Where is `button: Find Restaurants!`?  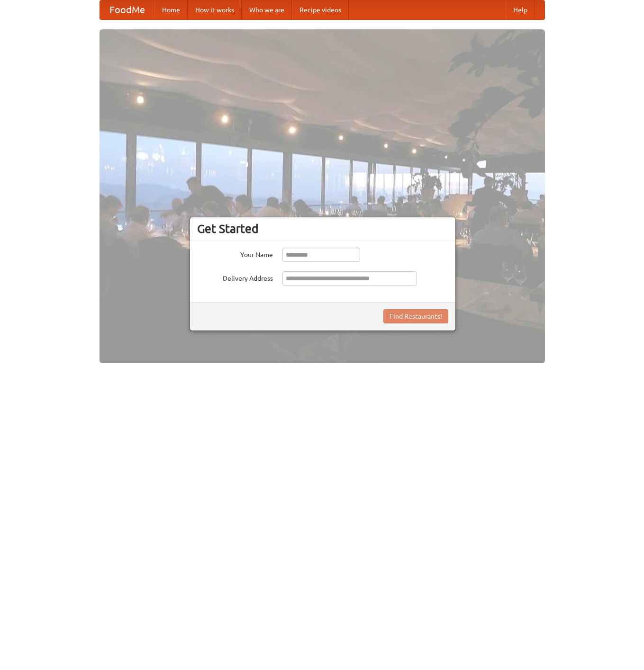
button: Find Restaurants! is located at coordinates (415, 316).